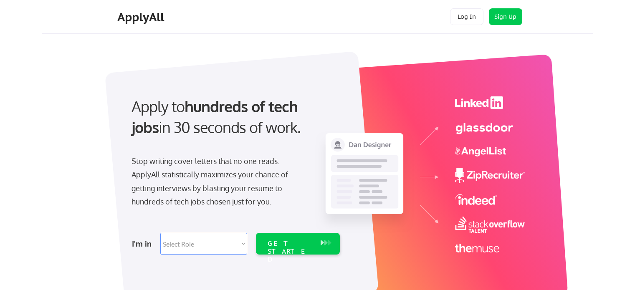 The image size is (635, 290). What do you see at coordinates (234, 117) in the screenshot?
I see `div: Apply to in 30 seconds of work.` at bounding box center [234, 117].